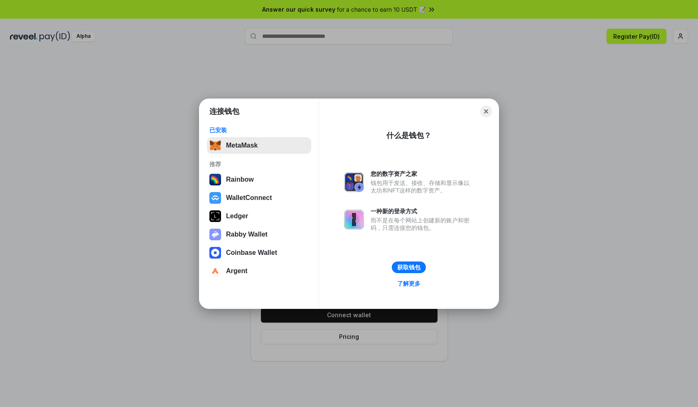 This screenshot has width=698, height=407. What do you see at coordinates (409, 283) in the screenshot?
I see `div: 了解更多` at bounding box center [409, 283].